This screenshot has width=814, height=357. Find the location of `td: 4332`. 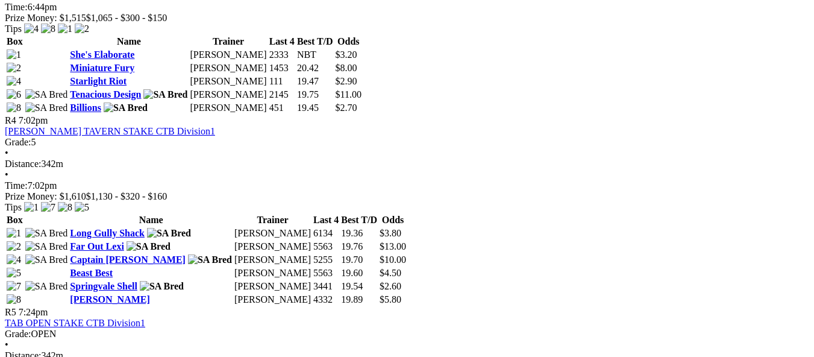

td: 4332 is located at coordinates (326, 299).